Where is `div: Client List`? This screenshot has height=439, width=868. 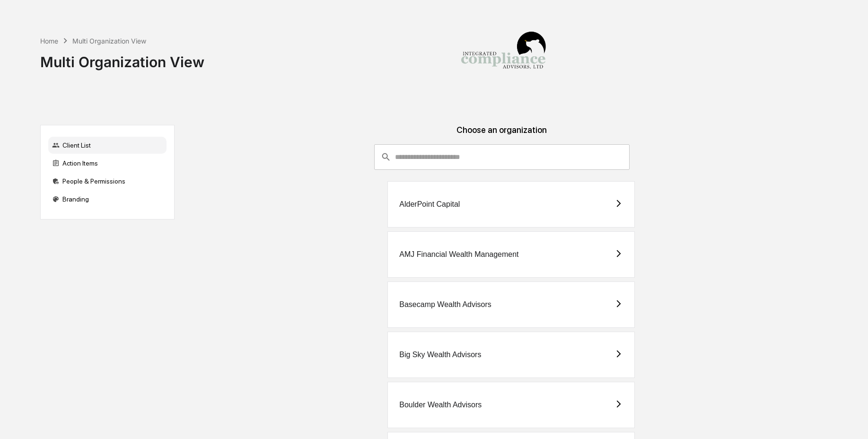
div: Client List is located at coordinates (108, 145).